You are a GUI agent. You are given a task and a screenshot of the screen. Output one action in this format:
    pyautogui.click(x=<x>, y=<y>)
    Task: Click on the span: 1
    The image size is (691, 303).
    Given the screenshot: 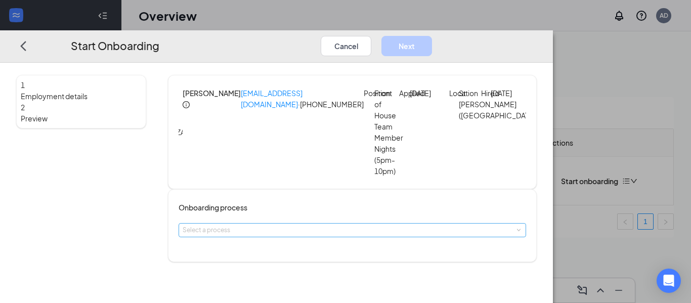 What is the action you would take?
    pyautogui.click(x=23, y=85)
    